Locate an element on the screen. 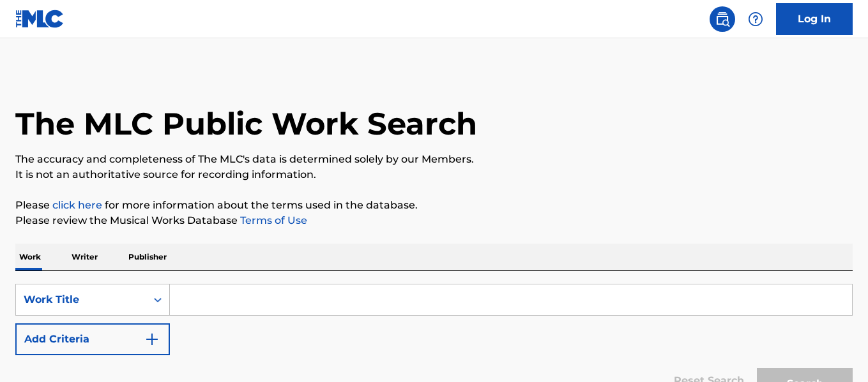 The image size is (868, 382). p: Work is located at coordinates (30, 257).